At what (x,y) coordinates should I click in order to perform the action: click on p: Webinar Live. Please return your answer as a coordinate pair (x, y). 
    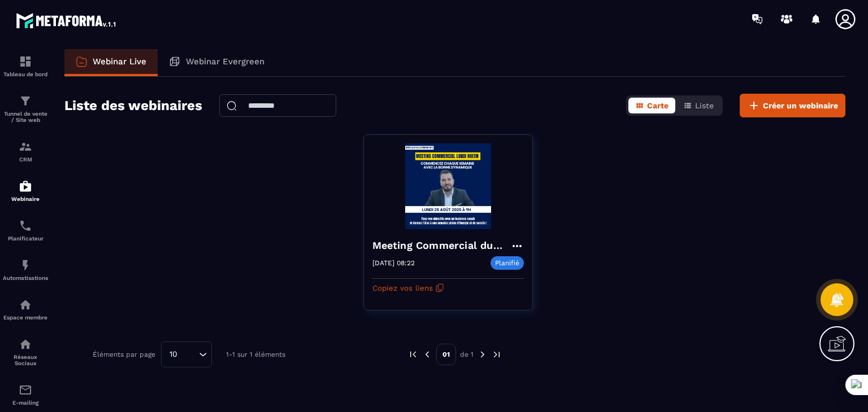
    Looking at the image, I should click on (120, 61).